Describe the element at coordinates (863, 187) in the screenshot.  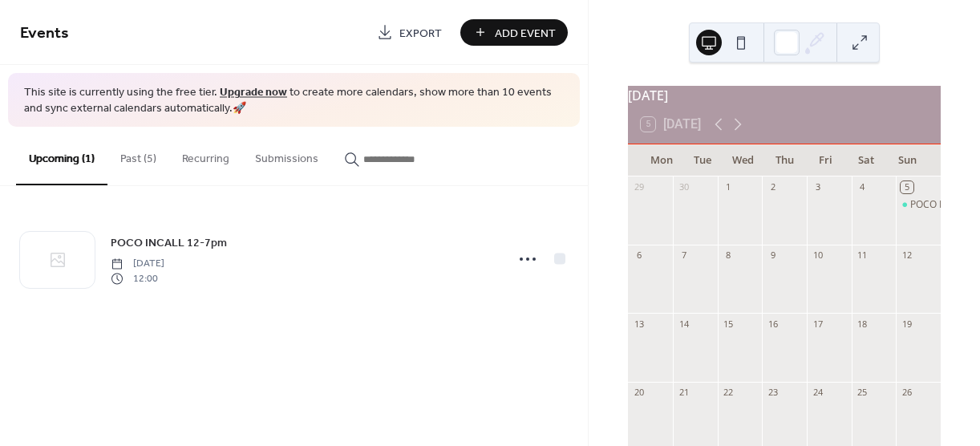
I see `div: 4` at that location.